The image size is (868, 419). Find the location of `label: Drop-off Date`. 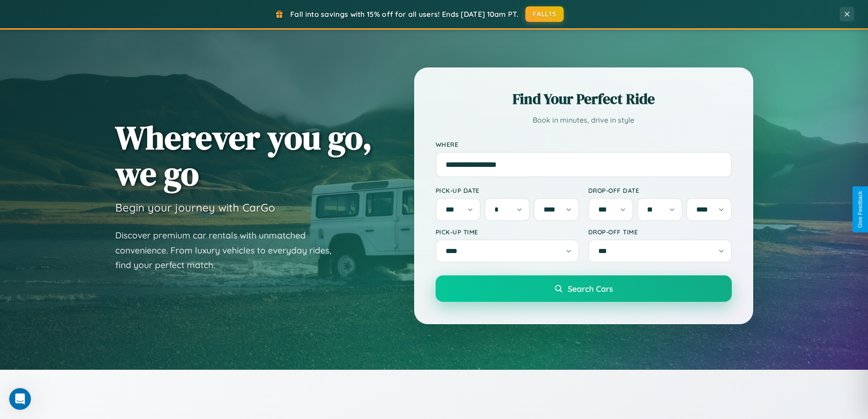

label: Drop-off Date is located at coordinates (660, 190).